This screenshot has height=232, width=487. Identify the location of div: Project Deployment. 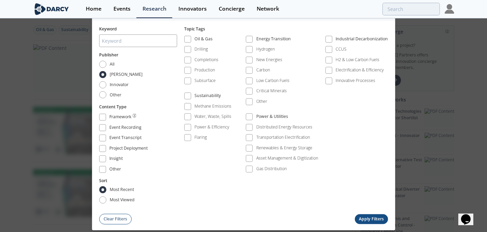
(129, 149).